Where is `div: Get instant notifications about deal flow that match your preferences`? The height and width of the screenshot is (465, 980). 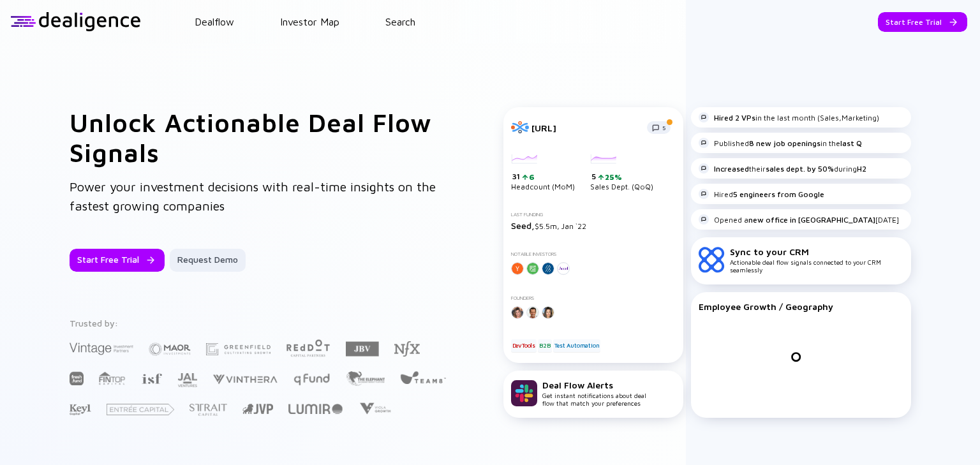
div: Get instant notifications about deal flow that match your preferences is located at coordinates (594, 393).